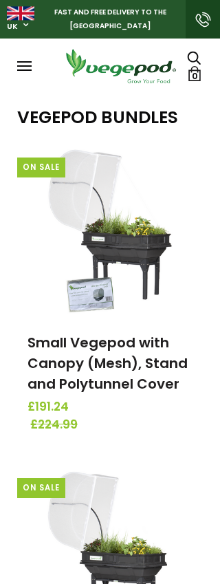 Image resolution: width=220 pixels, height=584 pixels. I want to click on span: £191.24, so click(110, 407).